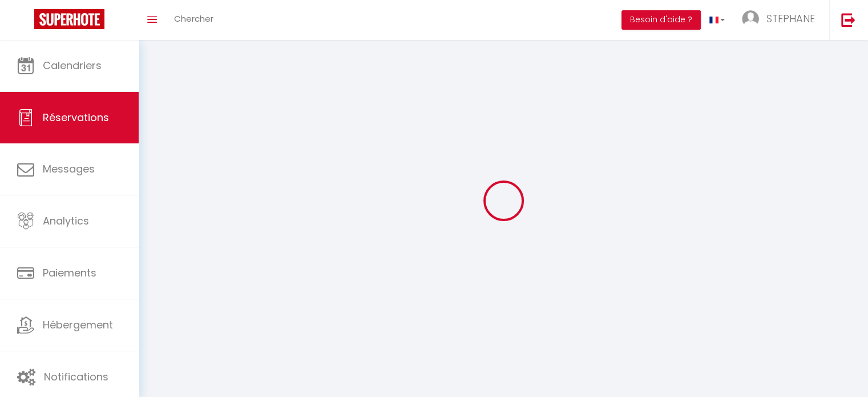  Describe the element at coordinates (70, 272) in the screenshot. I see `span: Paiements` at that location.